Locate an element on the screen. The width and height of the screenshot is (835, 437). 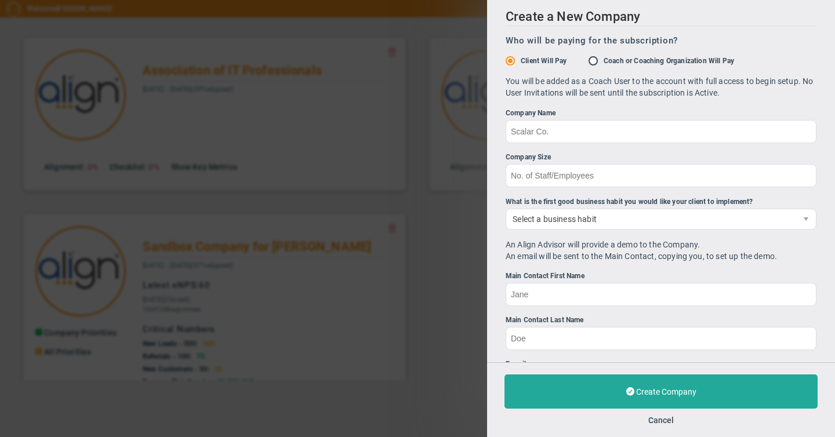
input: Main Contact First Name is located at coordinates (661, 295).